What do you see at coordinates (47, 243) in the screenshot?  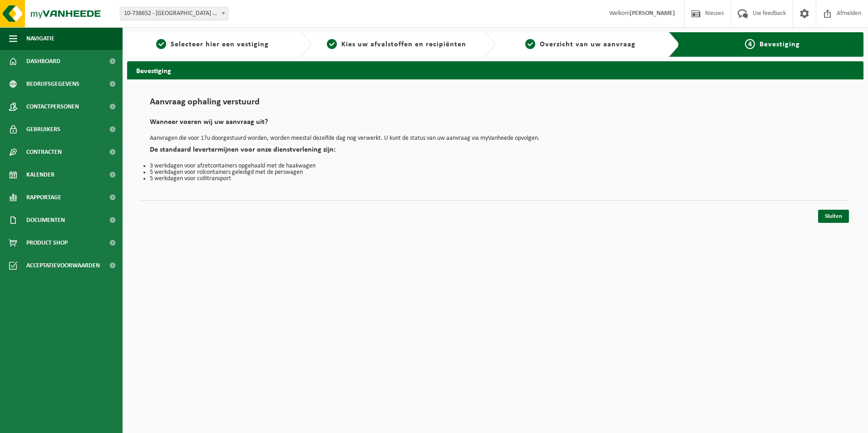 I see `span: Product Shop` at bounding box center [47, 243].